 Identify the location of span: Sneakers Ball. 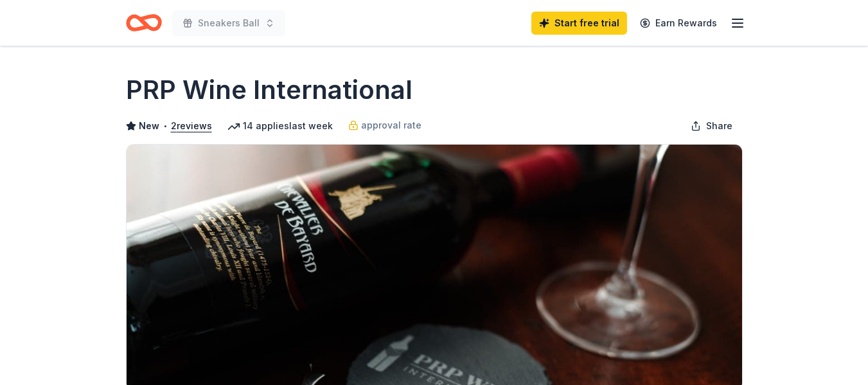
(229, 23).